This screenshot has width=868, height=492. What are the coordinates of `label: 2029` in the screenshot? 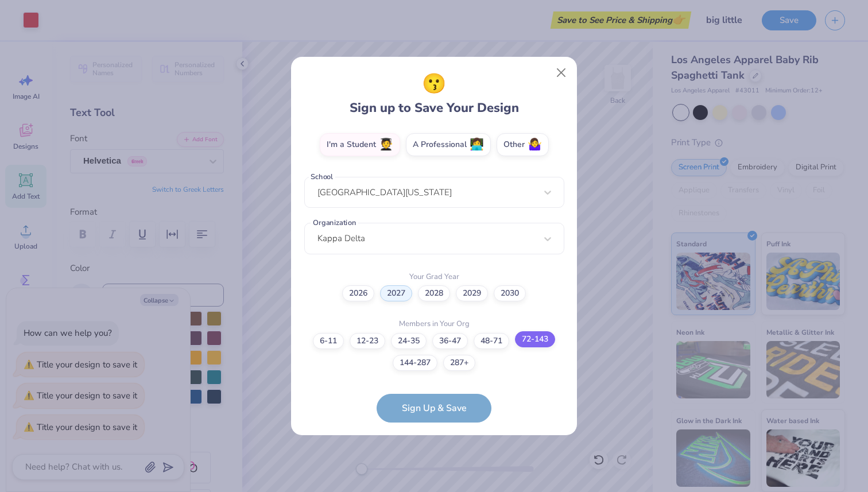 It's located at (471, 294).